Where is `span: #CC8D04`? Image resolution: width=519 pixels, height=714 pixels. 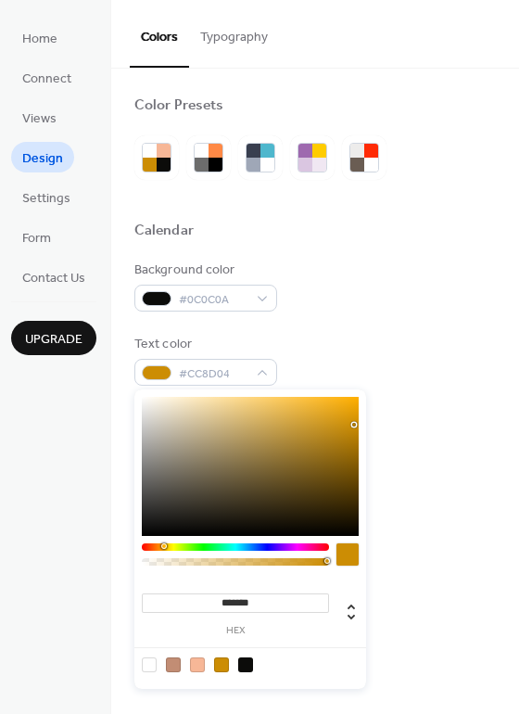 span: #CC8D04 is located at coordinates (213, 374).